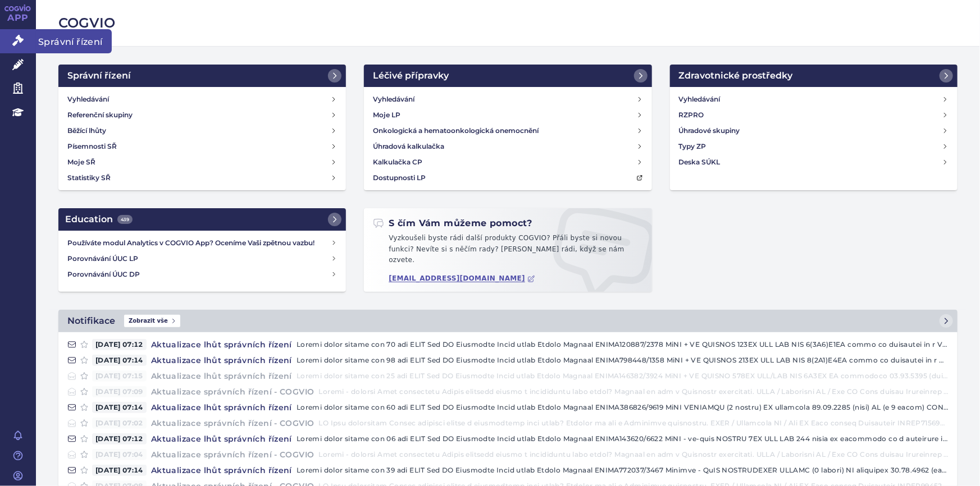  Describe the element at coordinates (813, 76) in the screenshot. I see `a: Zdravotnické prostředky` at that location.